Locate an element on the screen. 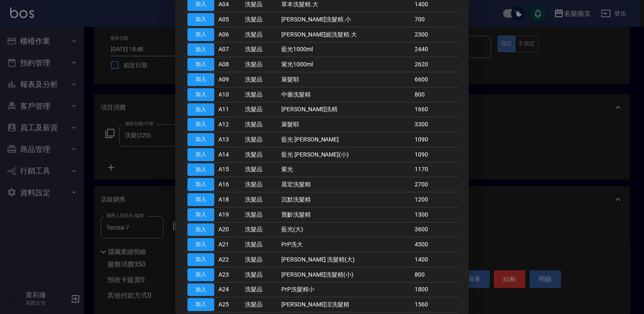 This screenshot has width=644, height=314. td: A25 is located at coordinates (230, 304).